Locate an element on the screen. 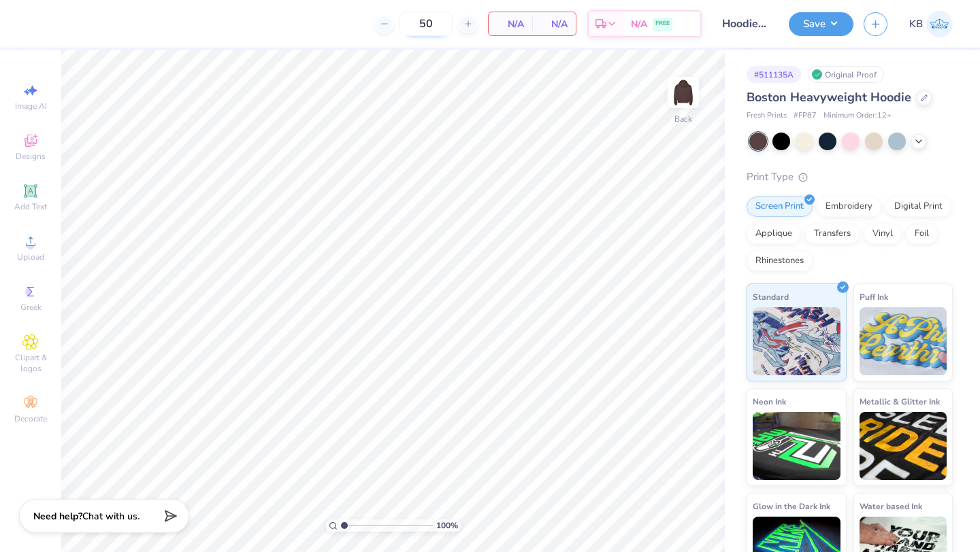  span: Standard is located at coordinates (770, 296).